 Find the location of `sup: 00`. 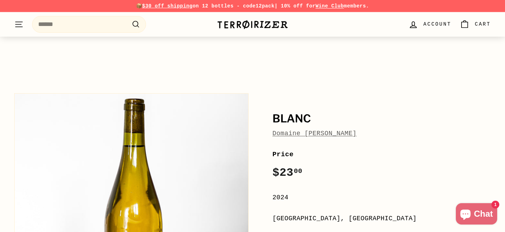

sup: 00 is located at coordinates (298, 171).